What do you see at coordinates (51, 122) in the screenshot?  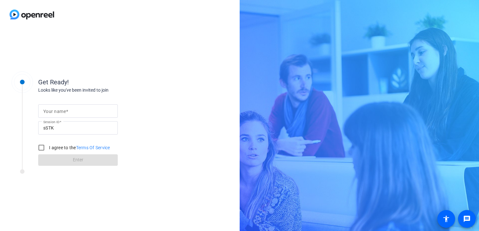 I see `mat-label: Session ID` at bounding box center [51, 122].